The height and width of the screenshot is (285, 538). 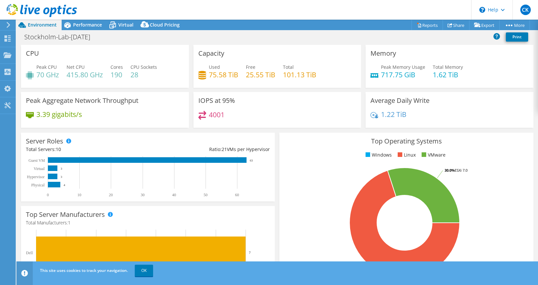 What do you see at coordinates (377, 155) in the screenshot?
I see `li: Windows` at bounding box center [377, 155].